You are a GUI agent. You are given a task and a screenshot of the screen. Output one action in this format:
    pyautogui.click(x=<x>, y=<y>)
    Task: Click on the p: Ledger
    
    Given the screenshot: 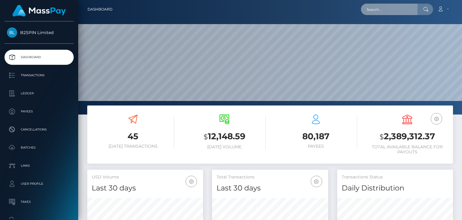 What is the action you would take?
    pyautogui.click(x=39, y=93)
    